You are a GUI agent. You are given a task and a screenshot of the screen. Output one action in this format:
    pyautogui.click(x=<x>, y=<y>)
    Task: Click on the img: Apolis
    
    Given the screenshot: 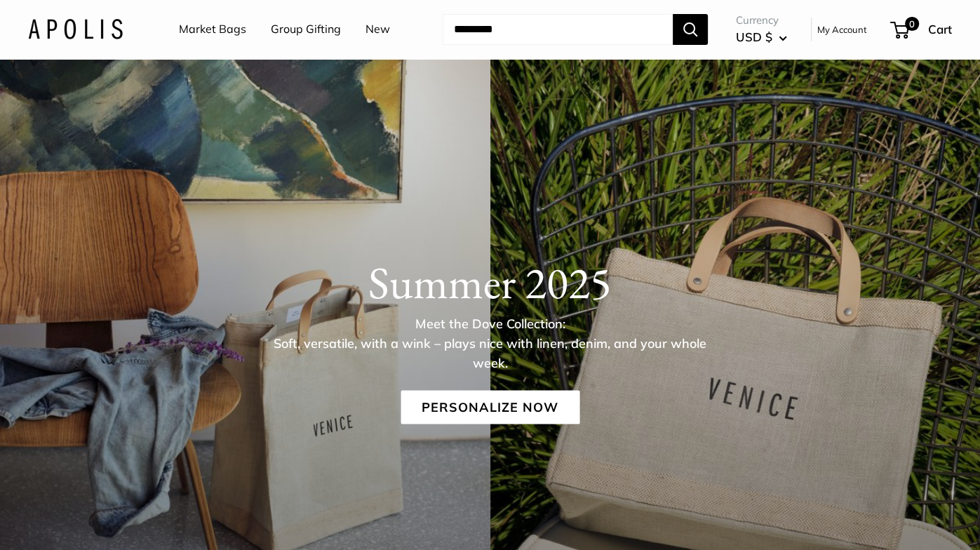 What is the action you would take?
    pyautogui.click(x=75, y=28)
    